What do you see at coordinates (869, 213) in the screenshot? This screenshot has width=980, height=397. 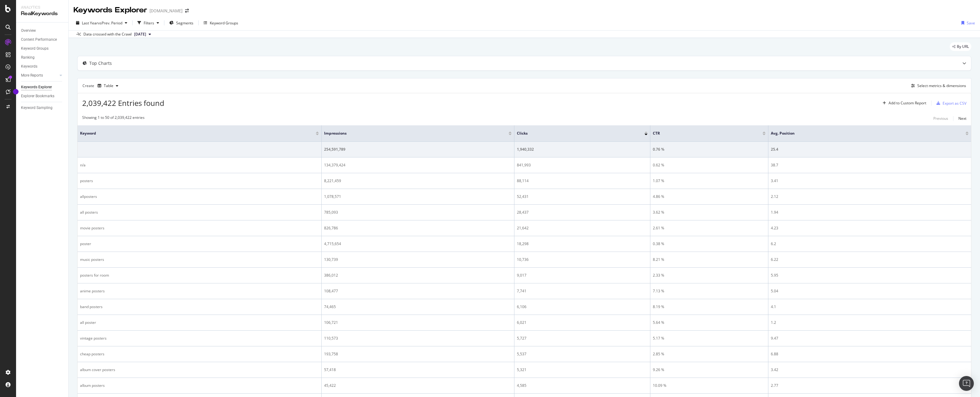 I see `div: 1.94` at bounding box center [869, 213].